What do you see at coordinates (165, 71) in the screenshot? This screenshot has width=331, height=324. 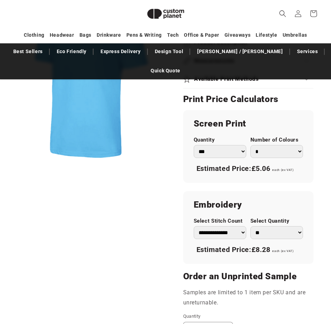 I see `a: Quick Quote` at bounding box center [165, 71].